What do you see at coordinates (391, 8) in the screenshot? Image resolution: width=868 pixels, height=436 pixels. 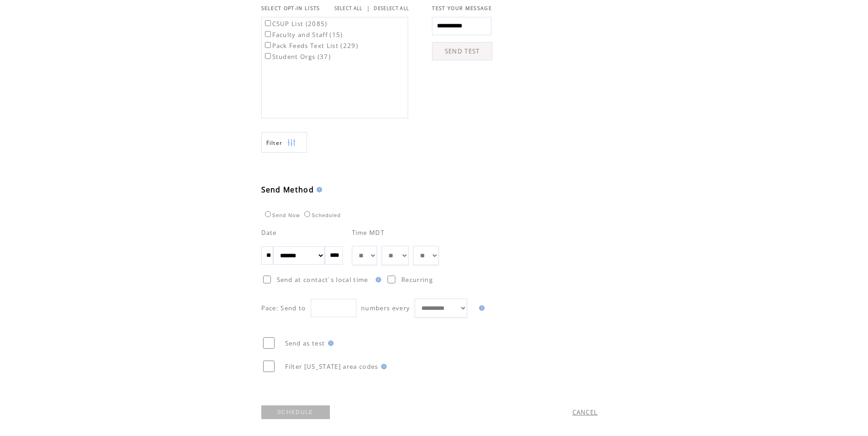 I see `a: DESELECT ALL` at bounding box center [391, 8].